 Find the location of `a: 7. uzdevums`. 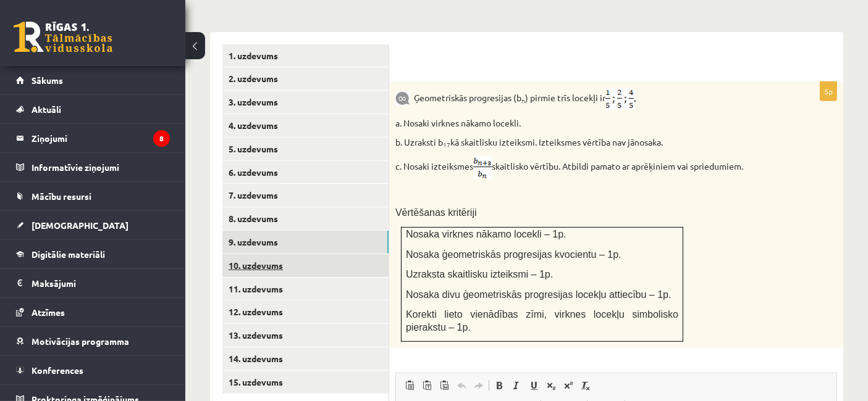

a: 7. uzdevums is located at coordinates (305, 195).